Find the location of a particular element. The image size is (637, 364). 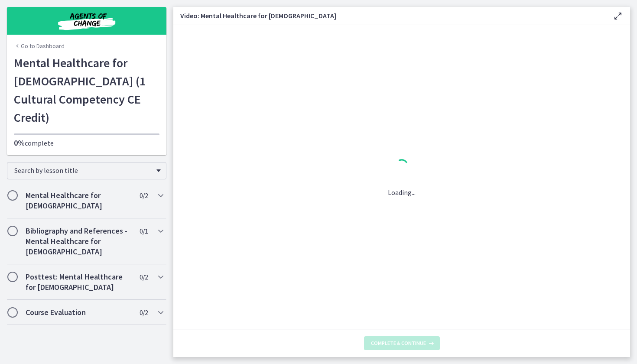

div: Search by lesson title is located at coordinates (87, 171).